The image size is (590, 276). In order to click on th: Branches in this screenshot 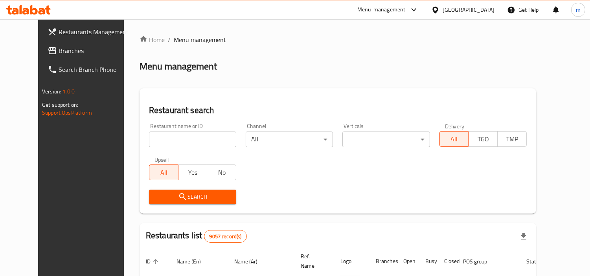, I will do `click(383, 261)`.